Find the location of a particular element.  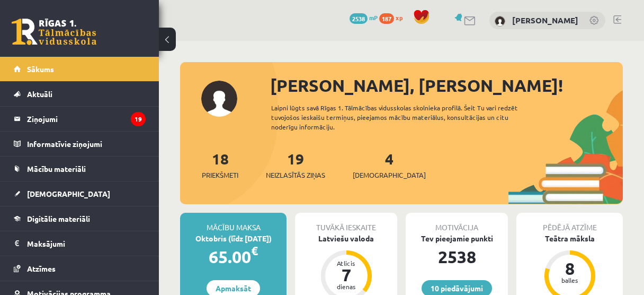

div: balles is located at coordinates (570, 280).